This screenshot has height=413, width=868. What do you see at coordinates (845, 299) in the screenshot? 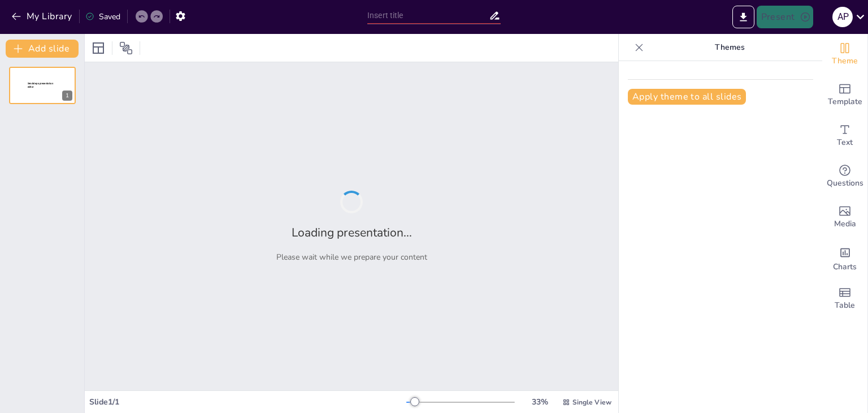
I see `div: Add a table` at bounding box center [845, 299].